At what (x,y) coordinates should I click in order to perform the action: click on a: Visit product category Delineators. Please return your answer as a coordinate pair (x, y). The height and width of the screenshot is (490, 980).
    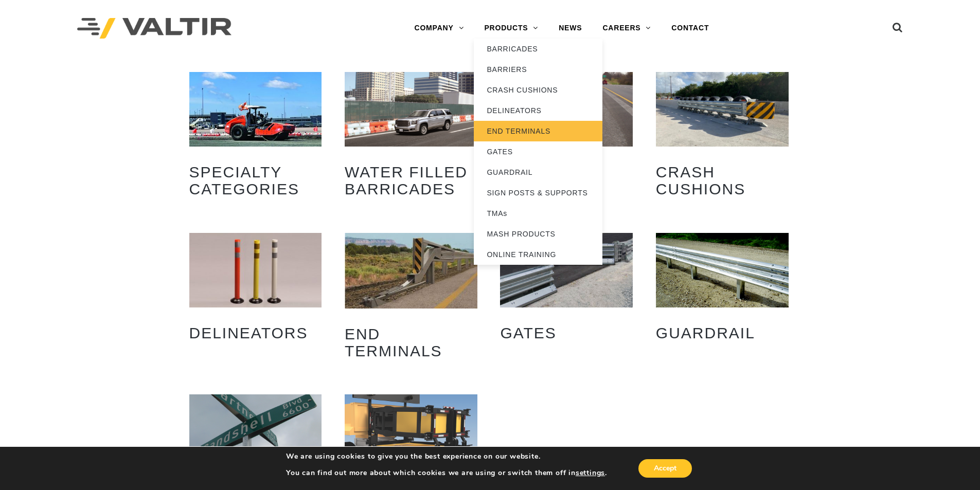
    Looking at the image, I should click on (256, 291).